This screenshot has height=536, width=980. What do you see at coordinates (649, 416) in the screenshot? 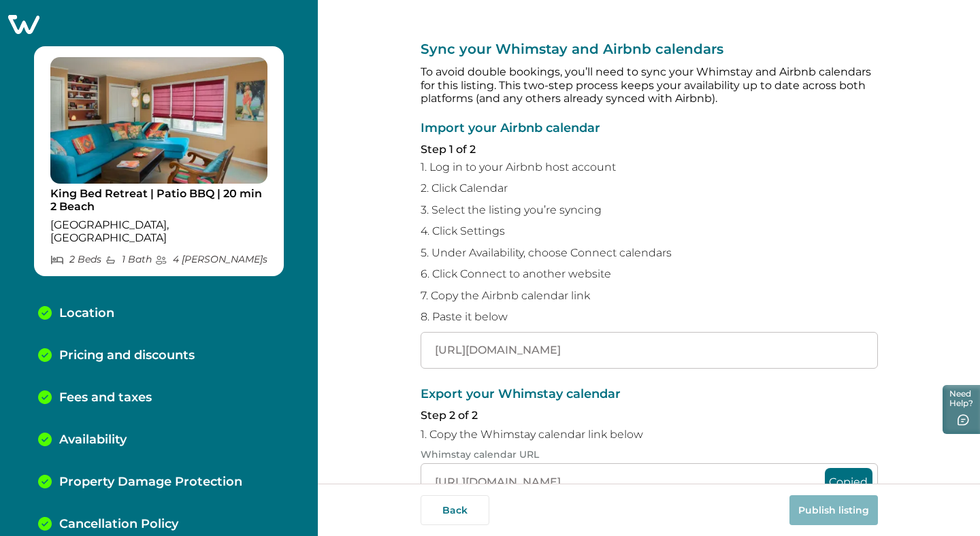
I see `p: Step 2 of 2` at bounding box center [649, 416].